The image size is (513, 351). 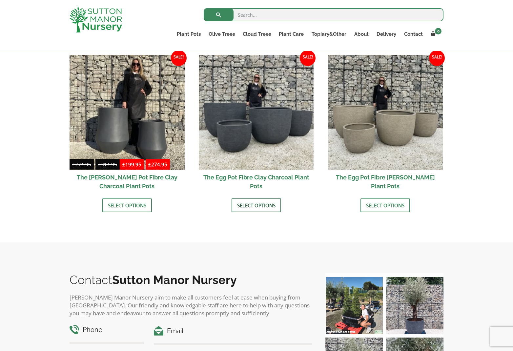 I want to click on img: The Egg Pot Fibre Clay Champagne Plant Pots, so click(x=385, y=112).